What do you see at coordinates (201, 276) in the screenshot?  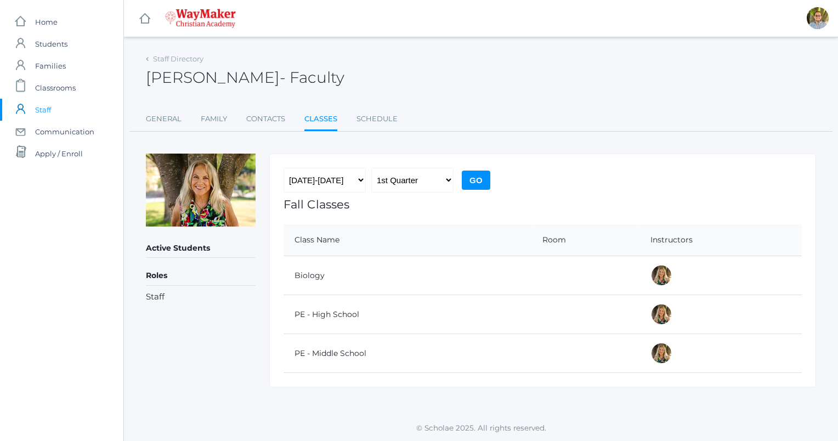 I see `h5: Roles` at bounding box center [201, 276].